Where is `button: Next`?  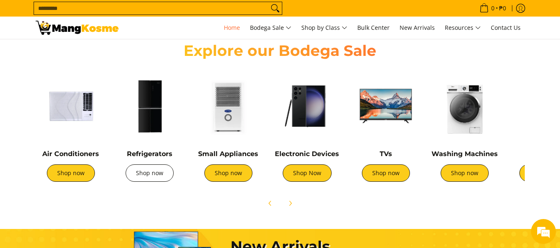 button: Next is located at coordinates (290, 203).